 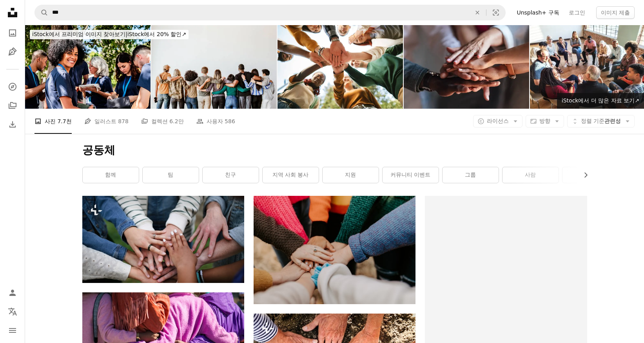 I want to click on h1: 공동체, so click(x=335, y=150).